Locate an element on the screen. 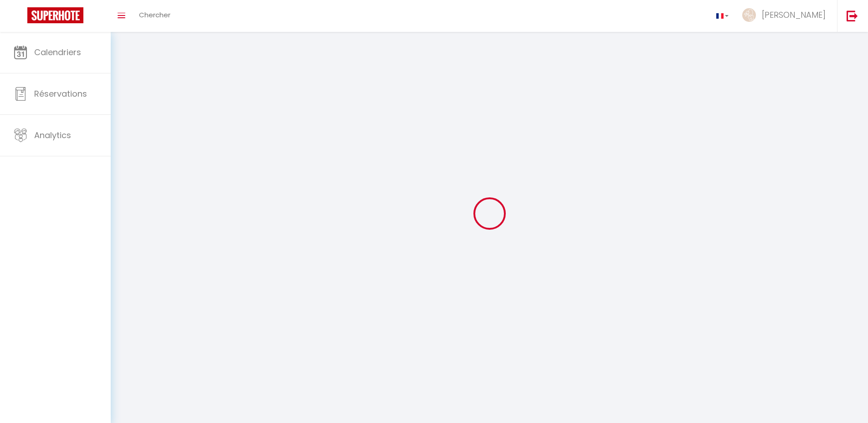 This screenshot has height=423, width=868. span: Réservations is located at coordinates (60, 94).